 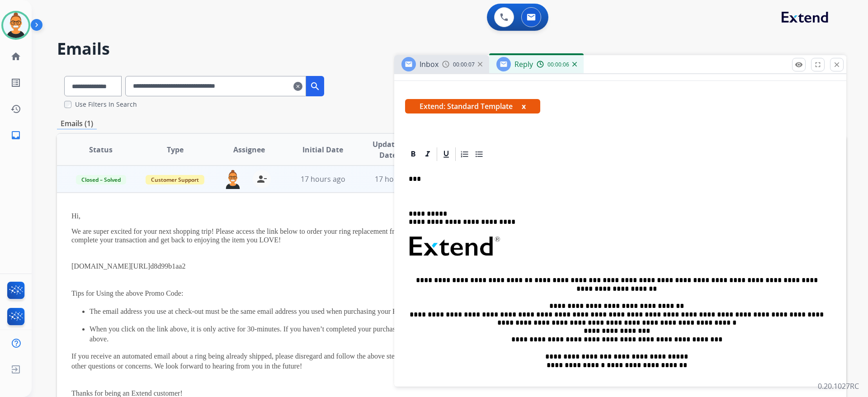 What do you see at coordinates (452, 49) in the screenshot?
I see `h2: Emails` at bounding box center [452, 49].